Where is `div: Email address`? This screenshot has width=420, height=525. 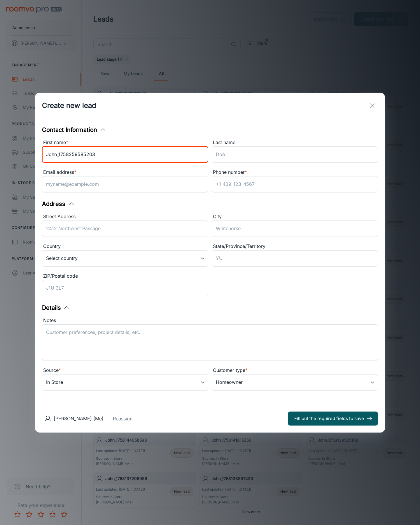
div: Email address is located at coordinates (125, 172).